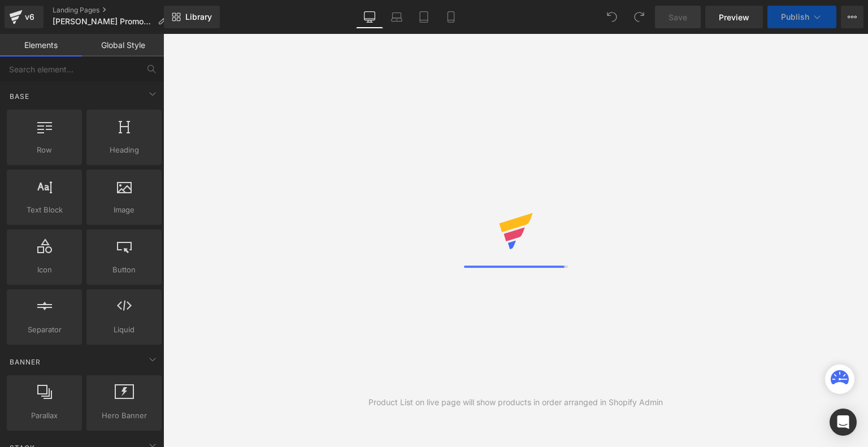  I want to click on span: Hero Banner, so click(124, 415).